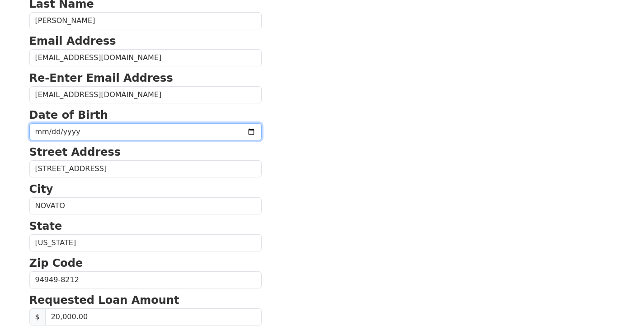 The image size is (644, 330). What do you see at coordinates (145, 206) in the screenshot?
I see `input: City` at bounding box center [145, 206].